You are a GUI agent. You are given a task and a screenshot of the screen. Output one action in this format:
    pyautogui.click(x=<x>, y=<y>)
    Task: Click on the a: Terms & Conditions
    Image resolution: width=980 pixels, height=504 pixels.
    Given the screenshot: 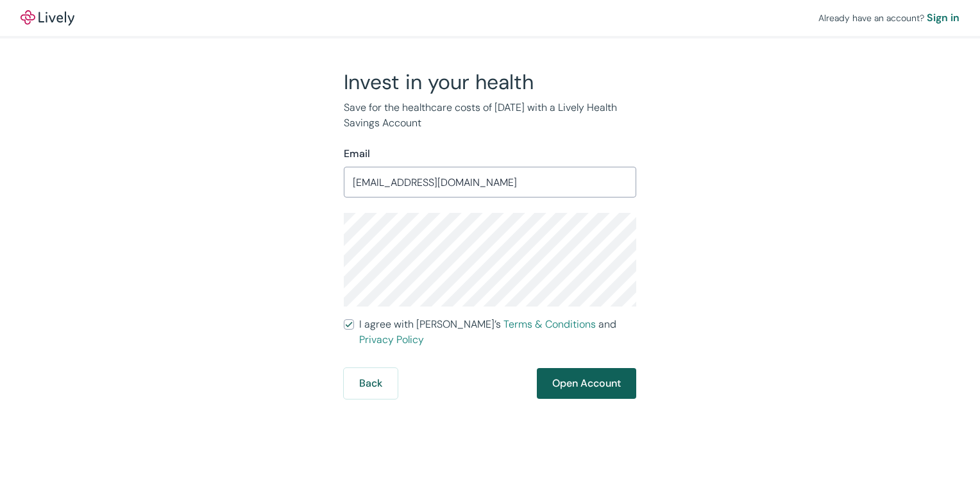 What is the action you would take?
    pyautogui.click(x=550, y=324)
    